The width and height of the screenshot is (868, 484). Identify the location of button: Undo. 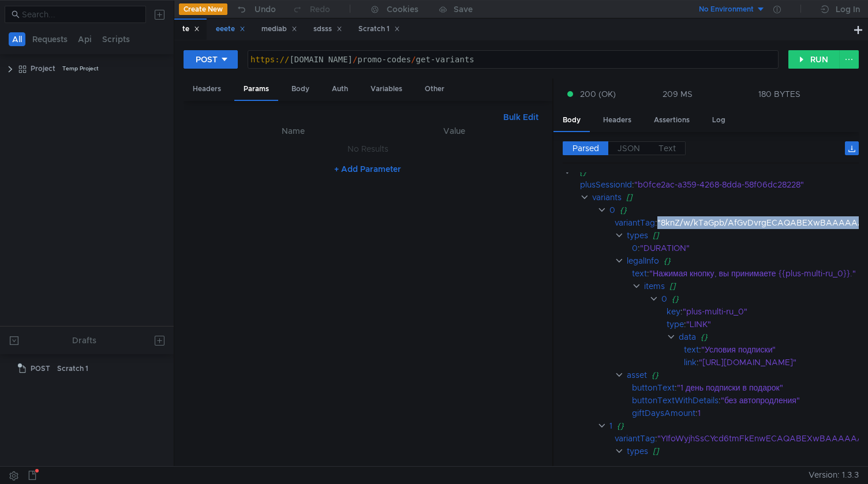
(255, 9).